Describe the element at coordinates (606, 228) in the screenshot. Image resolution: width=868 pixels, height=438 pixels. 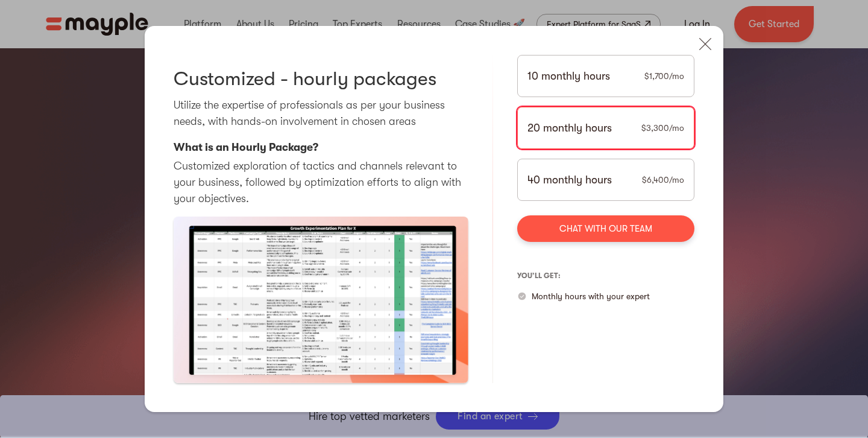
I see `a: Chat with our team` at that location.